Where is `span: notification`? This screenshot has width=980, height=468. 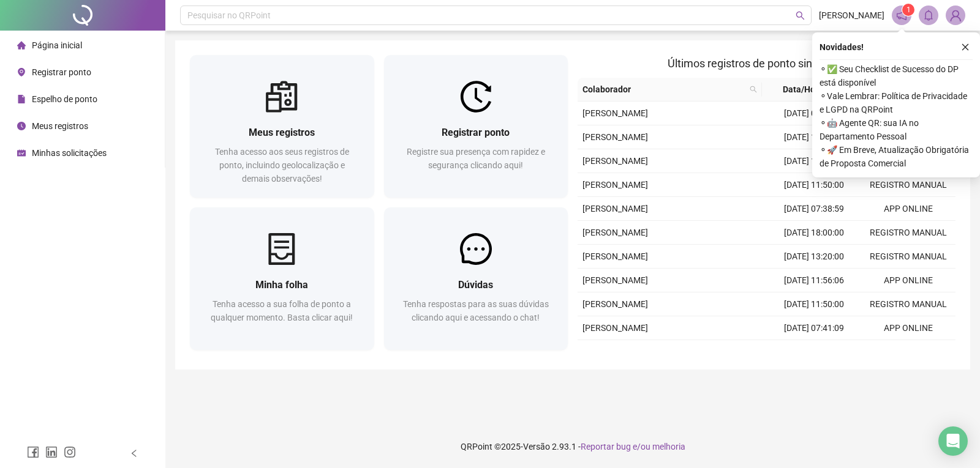
span: notification is located at coordinates (901, 15).